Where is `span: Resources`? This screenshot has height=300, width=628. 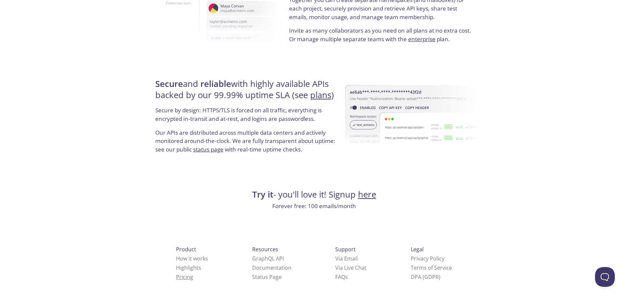 span: Resources is located at coordinates (265, 249).